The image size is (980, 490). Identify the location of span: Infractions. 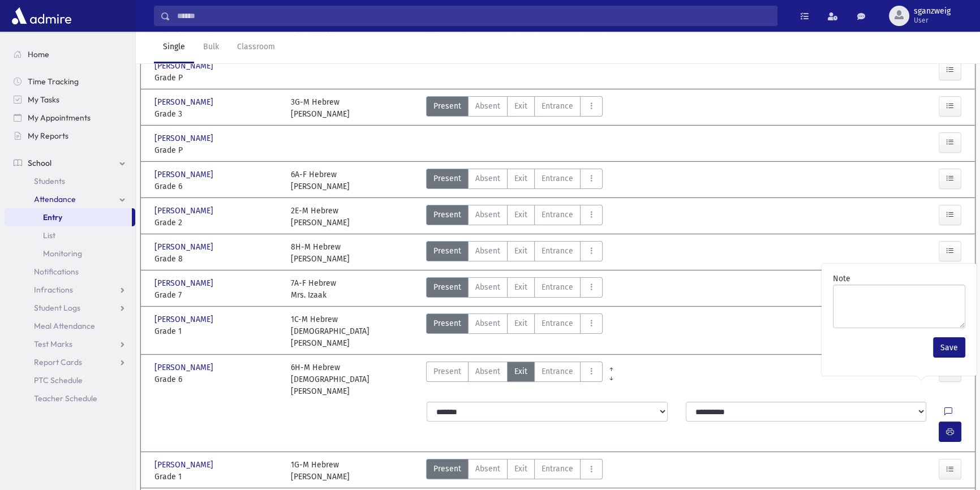
(53, 290).